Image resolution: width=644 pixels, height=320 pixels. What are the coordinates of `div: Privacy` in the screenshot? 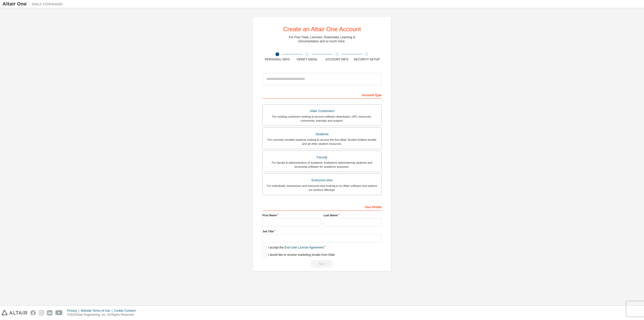 It's located at (74, 311).